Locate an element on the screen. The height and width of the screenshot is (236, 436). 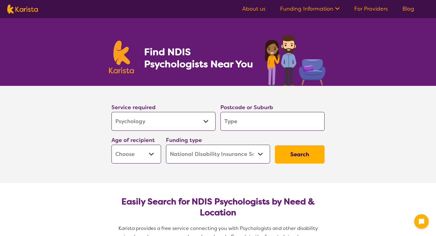
label: Age of recipient is located at coordinates (133, 140).